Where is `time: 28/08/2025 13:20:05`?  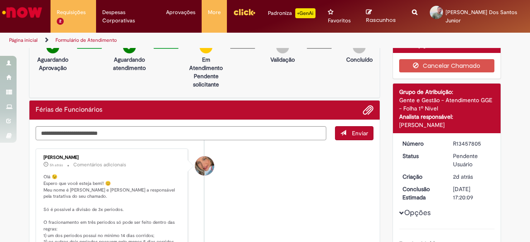
time: 28/08/2025 13:20:05 is located at coordinates (463, 177).